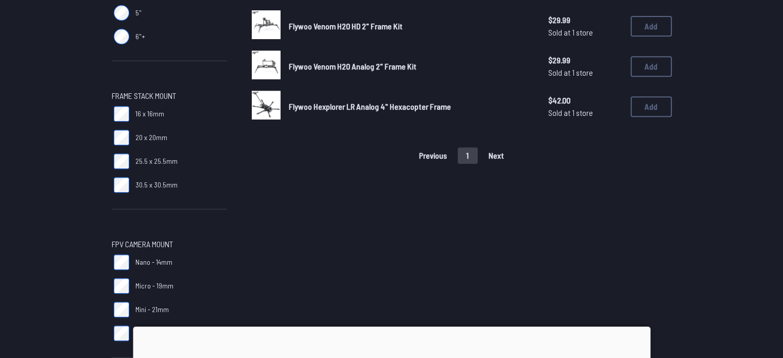 The width and height of the screenshot is (783, 358). I want to click on input: 25.5 x 25.5mm, so click(122, 161).